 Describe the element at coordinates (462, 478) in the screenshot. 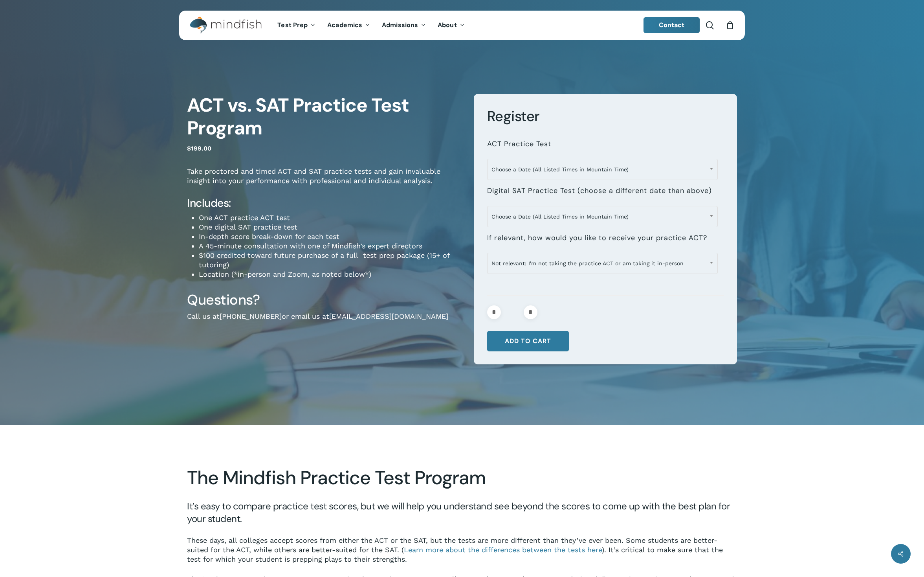

I see `h2: The Mindfish Practice Test Program` at that location.